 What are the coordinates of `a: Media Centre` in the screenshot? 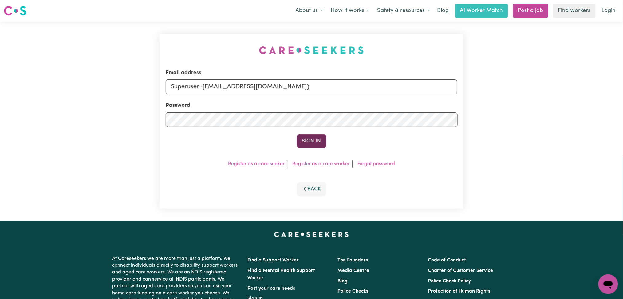 It's located at (354, 271).